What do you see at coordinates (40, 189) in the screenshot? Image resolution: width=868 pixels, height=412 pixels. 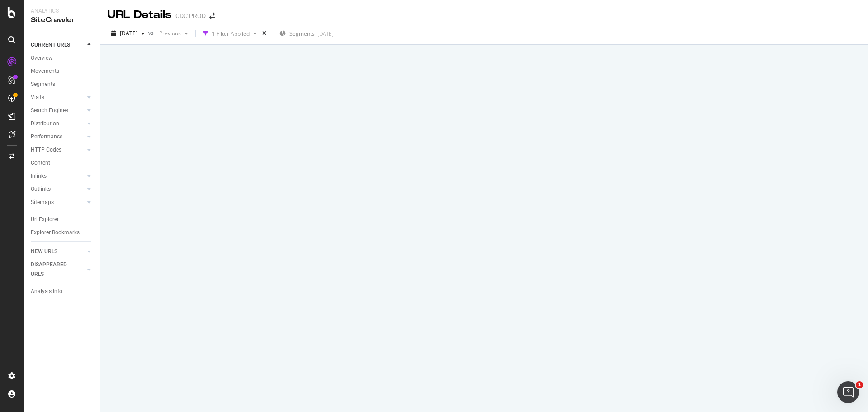 I see `div: Outlinks` at bounding box center [40, 189].